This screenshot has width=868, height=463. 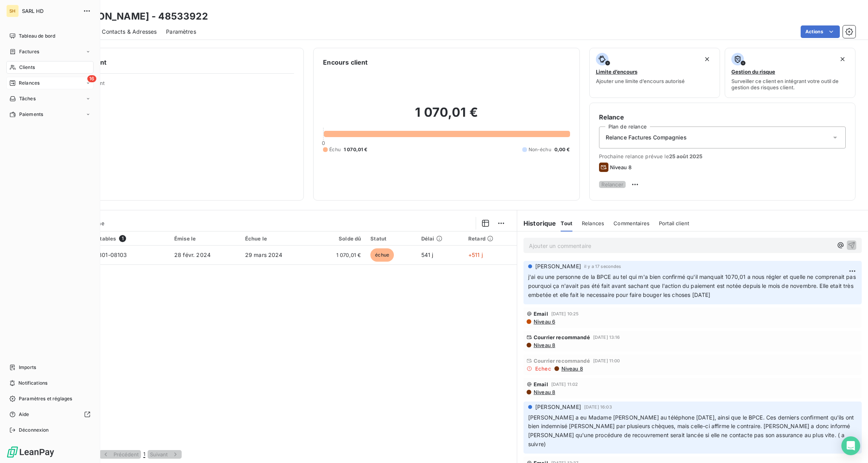 What do you see at coordinates (631, 223) in the screenshot?
I see `span: Commentaires` at bounding box center [631, 223].